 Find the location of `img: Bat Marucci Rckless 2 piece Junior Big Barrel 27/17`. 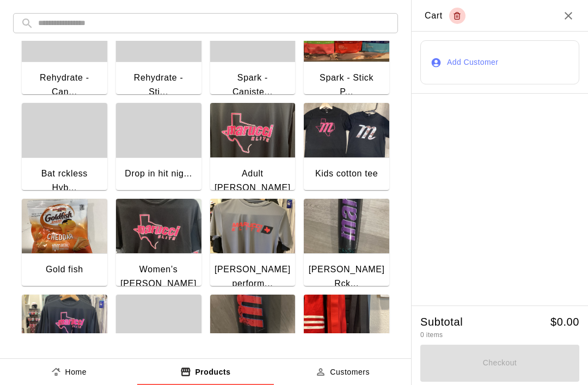

img: Bat Marucci Rckless 2 piece Junior Big Barrel 27/17 is located at coordinates (347, 226).